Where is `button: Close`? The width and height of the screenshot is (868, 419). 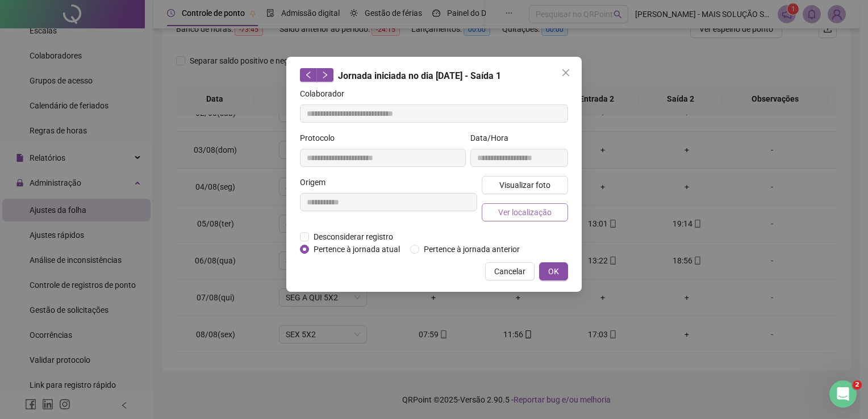 button: Close is located at coordinates (566, 73).